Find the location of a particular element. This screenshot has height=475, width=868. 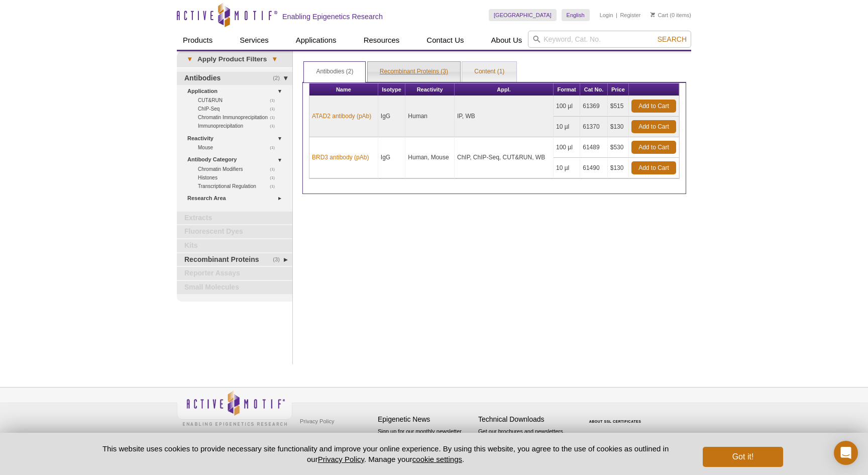

a: (1)Histones is located at coordinates (239, 177).